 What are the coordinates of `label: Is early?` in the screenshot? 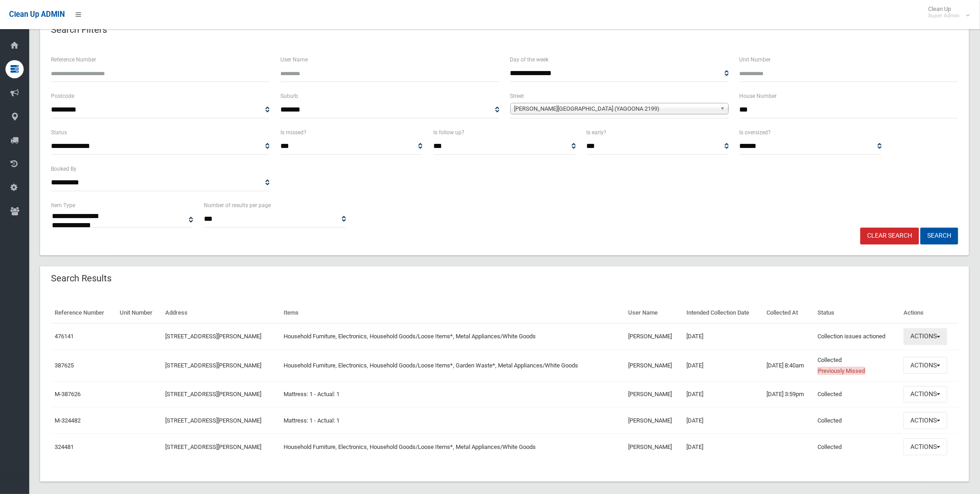 It's located at (597, 133).